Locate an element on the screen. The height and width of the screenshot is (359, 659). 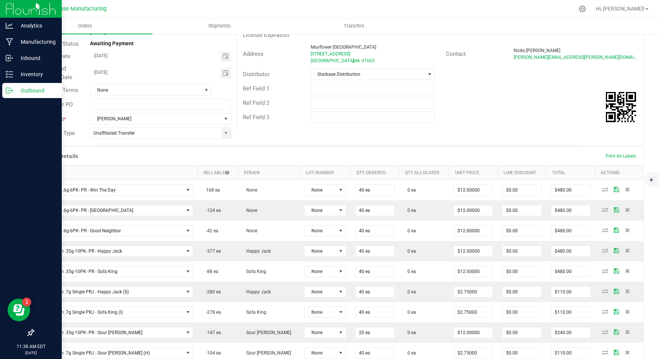
p: Manufacturing is located at coordinates (36, 42).